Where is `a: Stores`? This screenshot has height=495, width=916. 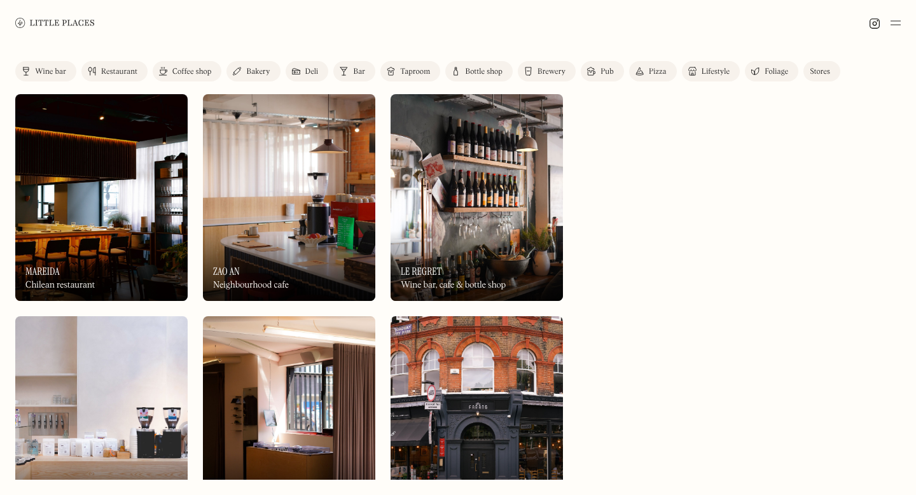 a: Stores is located at coordinates (822, 71).